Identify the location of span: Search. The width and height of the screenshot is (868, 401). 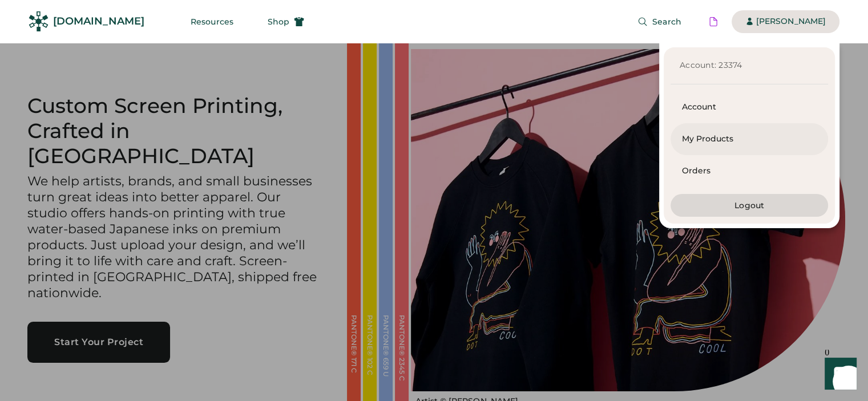
(667, 22).